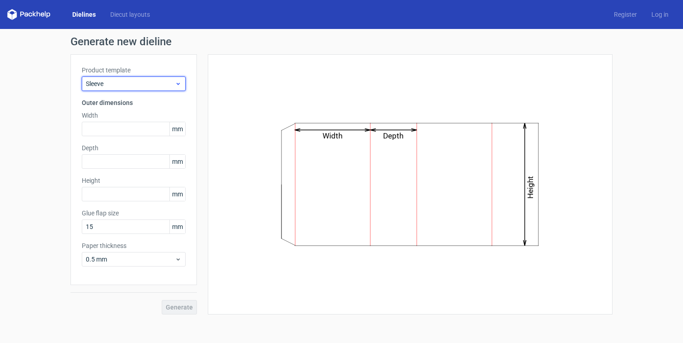 This screenshot has width=683, height=343. What do you see at coordinates (130, 259) in the screenshot?
I see `span: 0.5 mm` at bounding box center [130, 259].